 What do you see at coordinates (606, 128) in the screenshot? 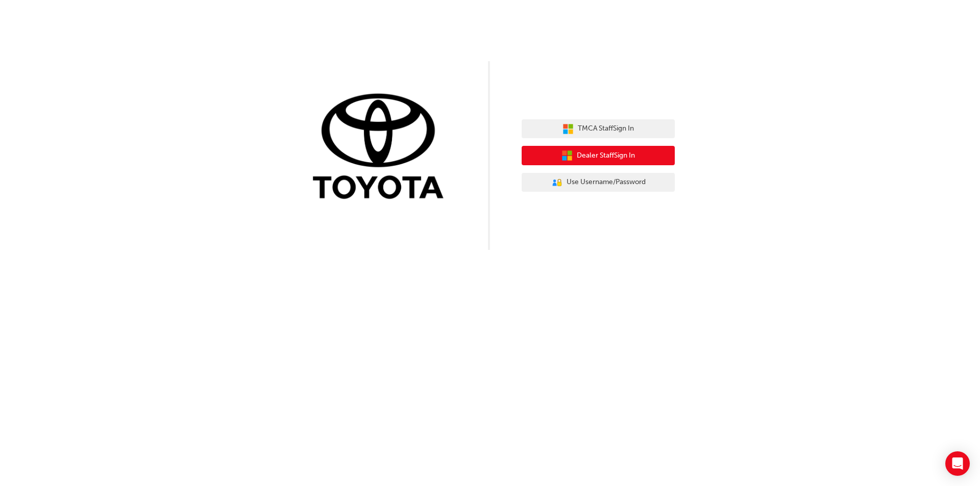
I see `span: TMCA Staff Sign In` at bounding box center [606, 128].